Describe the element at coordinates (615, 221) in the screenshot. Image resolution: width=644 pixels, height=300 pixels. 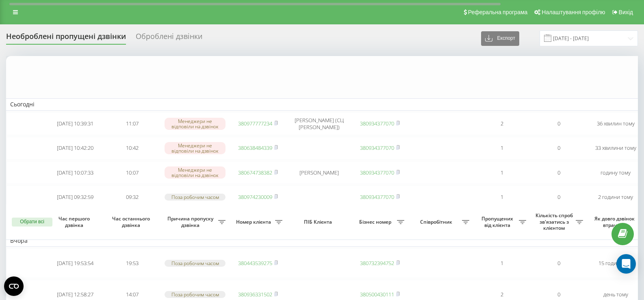
I see `span: Як довго дзвінок втрачено` at that location.